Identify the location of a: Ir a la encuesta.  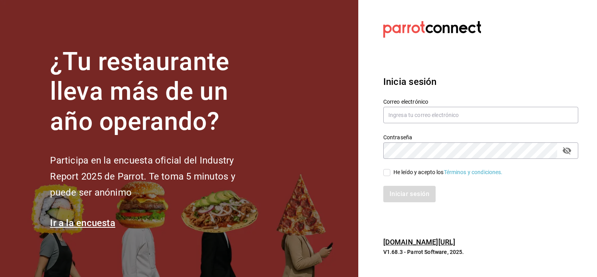
(82, 223).